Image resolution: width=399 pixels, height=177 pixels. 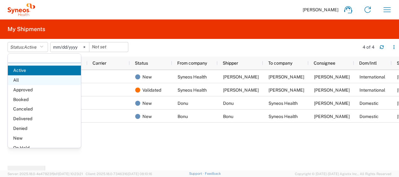 What do you see at coordinates (44, 119) in the screenshot?
I see `span: Delivered` at bounding box center [44, 119].